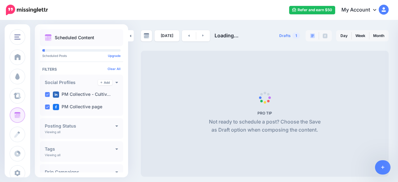 The width and height of the screenshot is (398, 182). What do you see at coordinates (80, 126) in the screenshot?
I see `h4: Posting Status` at bounding box center [80, 126].